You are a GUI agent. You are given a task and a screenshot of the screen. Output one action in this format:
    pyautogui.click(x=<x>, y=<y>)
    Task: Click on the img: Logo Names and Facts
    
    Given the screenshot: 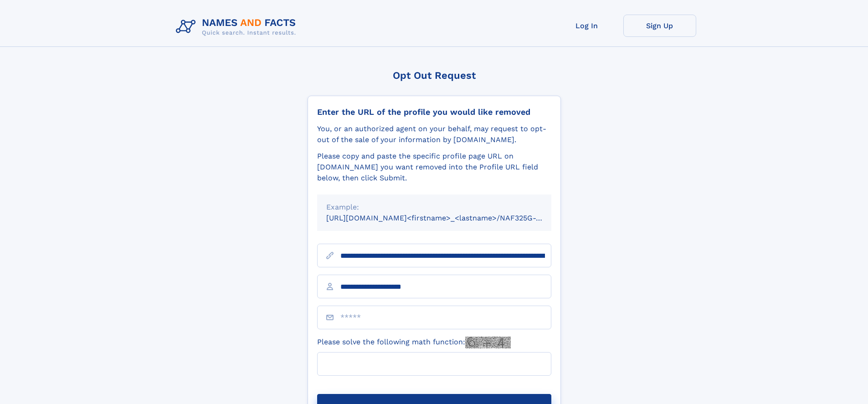 What is the action you would take?
    pyautogui.click(x=238, y=26)
    